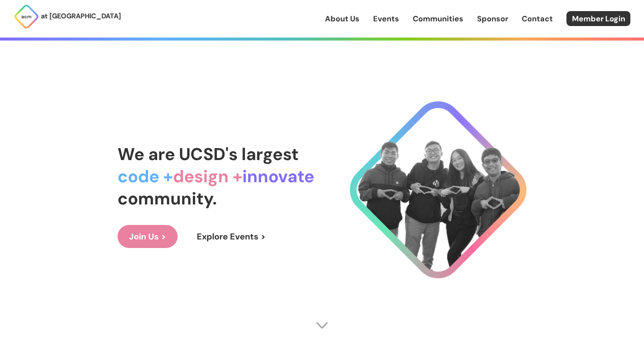 The height and width of the screenshot is (353, 644). Describe the element at coordinates (386, 19) in the screenshot. I see `a: Events` at that location.